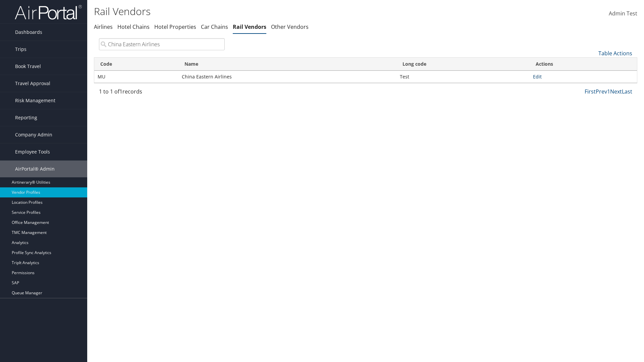 This screenshot has height=362, width=644. What do you see at coordinates (32, 152) in the screenshot?
I see `span: Employee Tools` at bounding box center [32, 152].